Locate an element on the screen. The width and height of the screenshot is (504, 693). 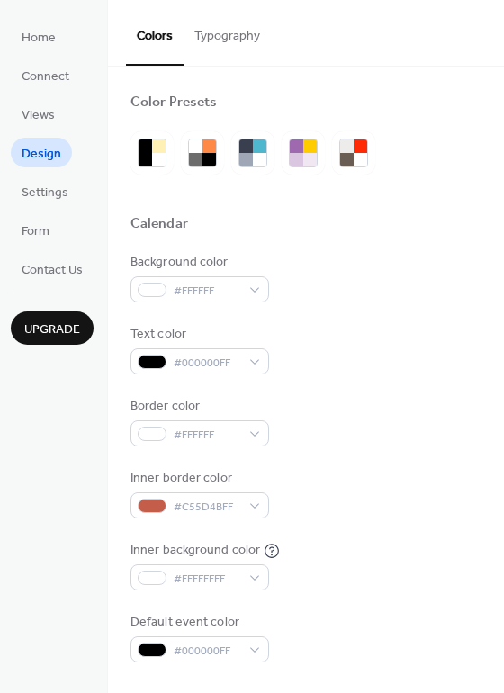
a: Home is located at coordinates (39, 36).